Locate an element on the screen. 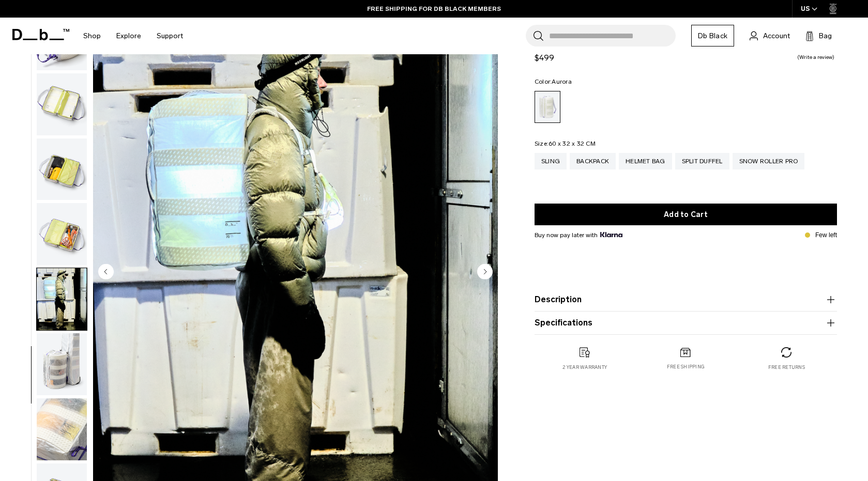 The width and height of the screenshot is (868, 481). p: Free returns is located at coordinates (787, 367).